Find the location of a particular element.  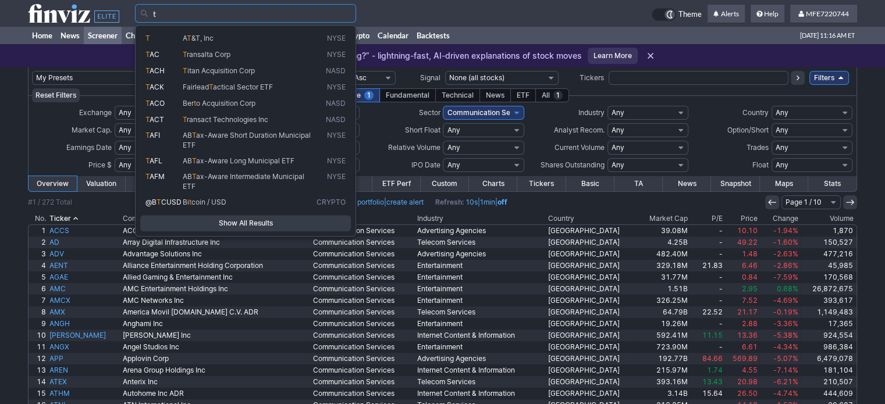

a: create alert is located at coordinates (405, 202).